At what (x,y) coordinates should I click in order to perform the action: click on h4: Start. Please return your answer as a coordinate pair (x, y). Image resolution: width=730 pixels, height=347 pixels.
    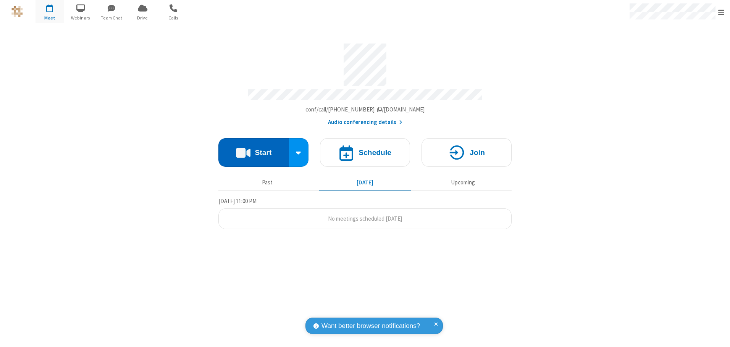
    Looking at the image, I should click on (263, 152).